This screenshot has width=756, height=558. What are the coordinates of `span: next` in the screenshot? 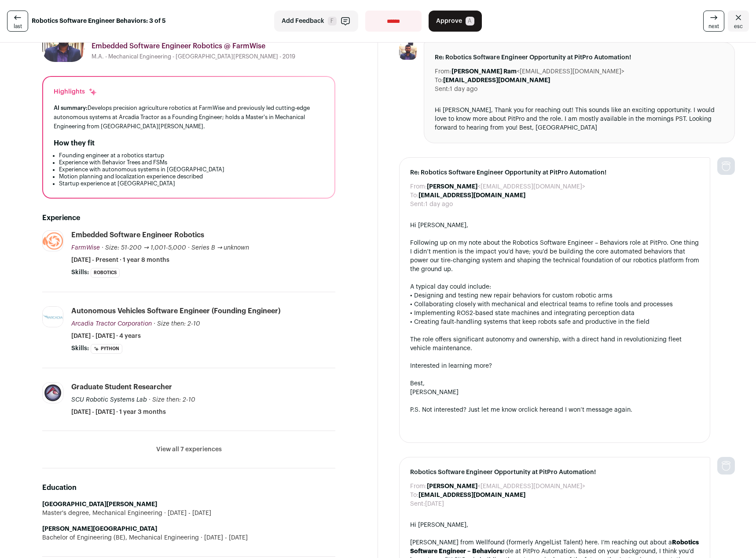 It's located at (714, 26).